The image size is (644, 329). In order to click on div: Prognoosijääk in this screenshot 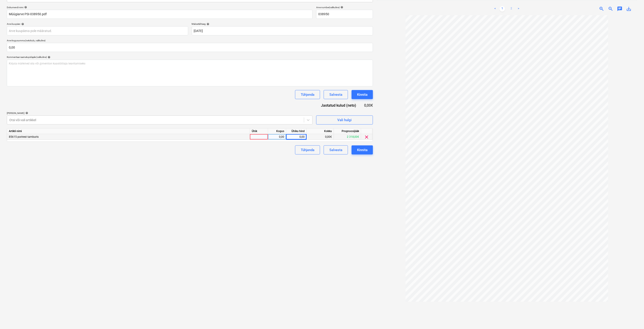, I will do `click(348, 131)`.